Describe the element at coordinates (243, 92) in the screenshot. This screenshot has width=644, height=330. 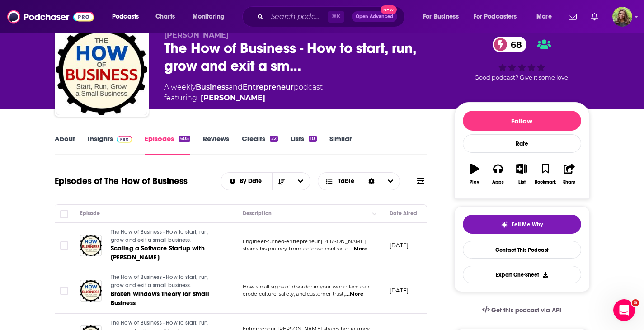
I see `div: A weekly podcast` at that location.